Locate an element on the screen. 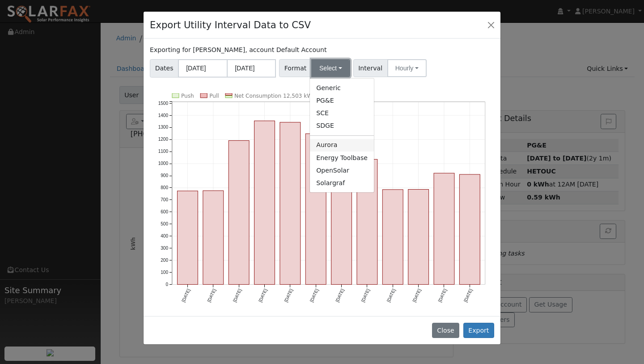 Image resolution: width=644 pixels, height=364 pixels. a: SDGE is located at coordinates (342, 126).